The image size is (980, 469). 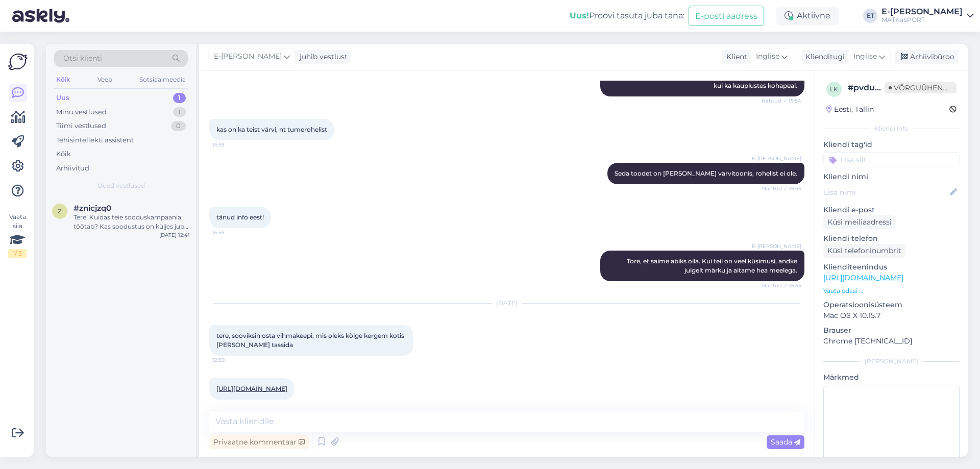 What do you see at coordinates (726, 15) in the screenshot?
I see `button: E-posti aadress` at bounding box center [726, 15].